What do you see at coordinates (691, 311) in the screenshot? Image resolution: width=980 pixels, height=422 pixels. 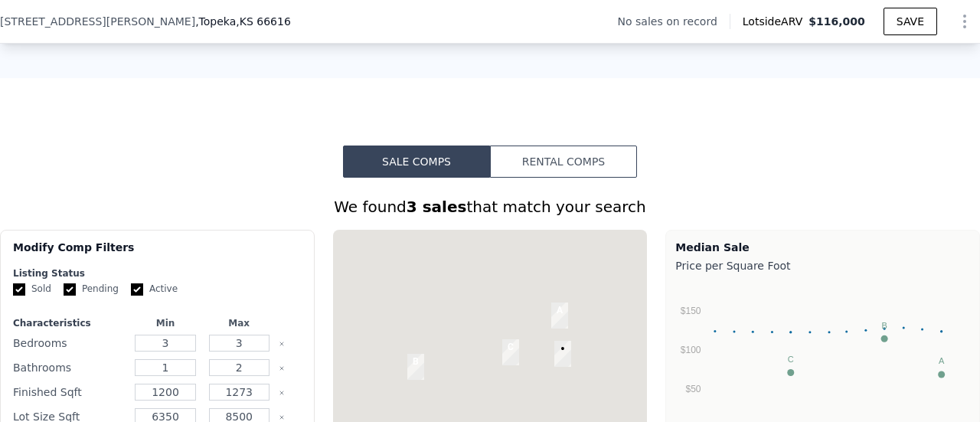 I see `text: $150` at bounding box center [691, 311].